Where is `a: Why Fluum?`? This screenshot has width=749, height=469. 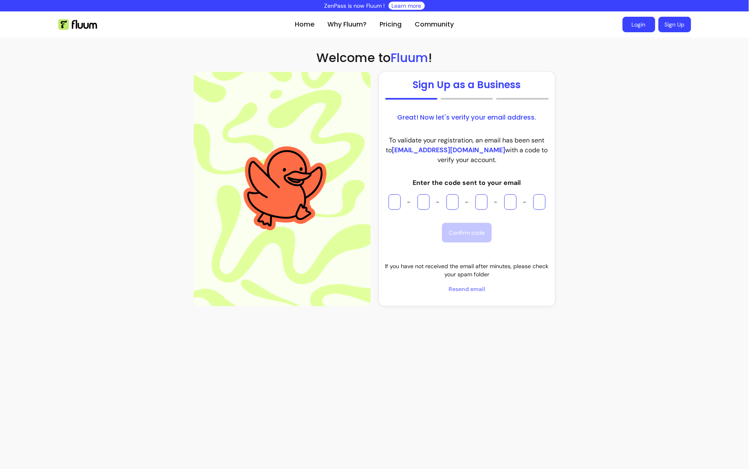 a: Why Fluum? is located at coordinates (348, 24).